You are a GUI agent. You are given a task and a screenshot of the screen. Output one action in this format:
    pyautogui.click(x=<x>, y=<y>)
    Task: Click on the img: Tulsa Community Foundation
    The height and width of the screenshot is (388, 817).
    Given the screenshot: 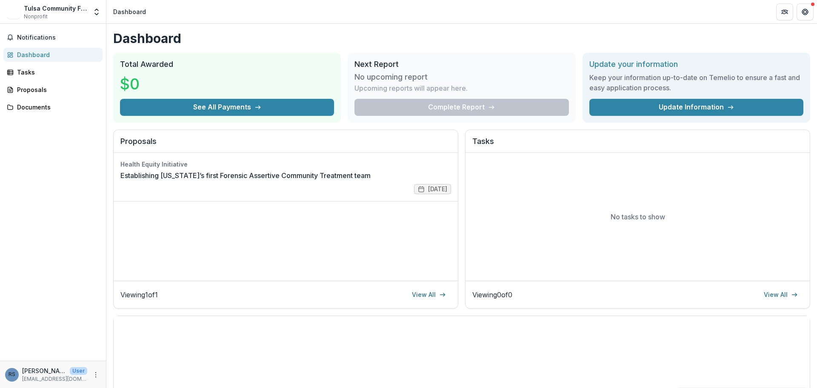 What is the action you would take?
    pyautogui.click(x=14, y=12)
    